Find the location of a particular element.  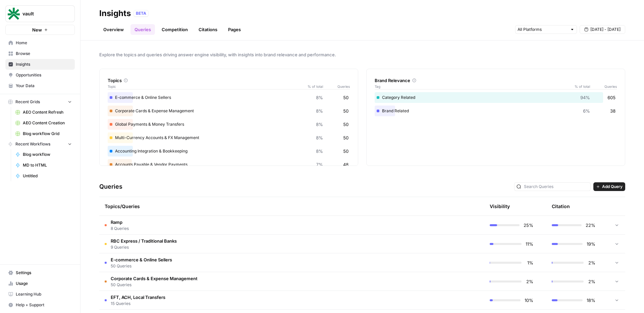

span: Recent Grids is located at coordinates (27, 102).